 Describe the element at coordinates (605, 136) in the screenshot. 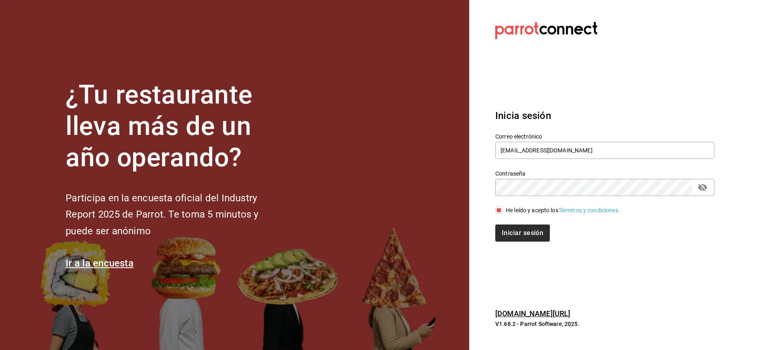

I see `label: Correo electrónico` at that location.